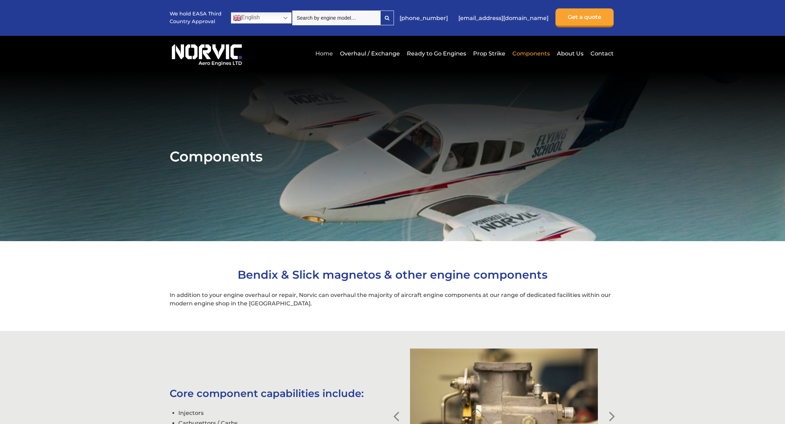 The image size is (785, 424). What do you see at coordinates (267, 393) in the screenshot?
I see `span: Core component capabilities include:` at bounding box center [267, 393].